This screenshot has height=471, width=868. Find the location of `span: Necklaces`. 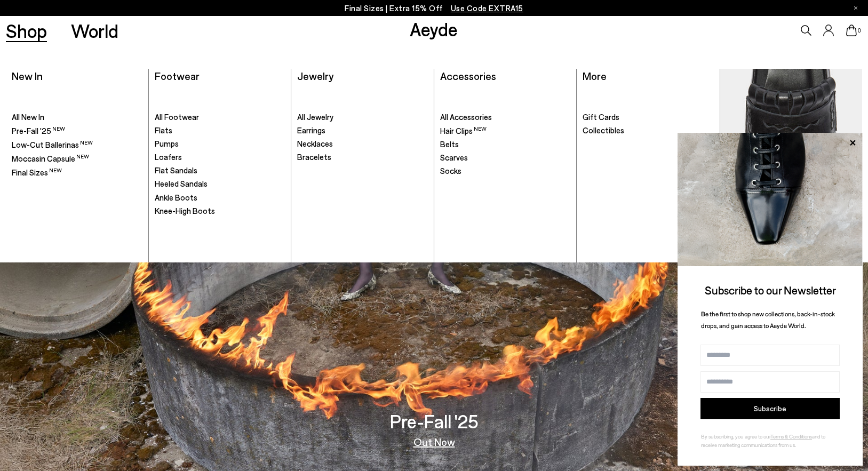

span: Necklaces is located at coordinates (315, 143).